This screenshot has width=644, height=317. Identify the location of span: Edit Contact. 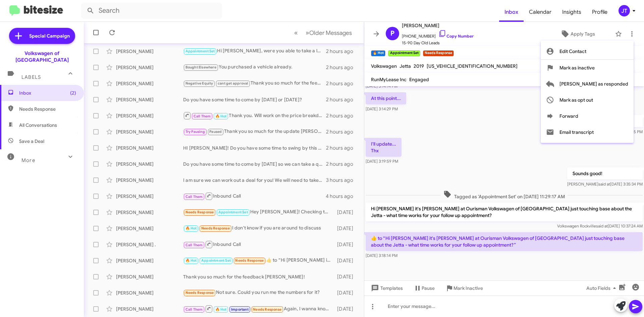
(573, 51).